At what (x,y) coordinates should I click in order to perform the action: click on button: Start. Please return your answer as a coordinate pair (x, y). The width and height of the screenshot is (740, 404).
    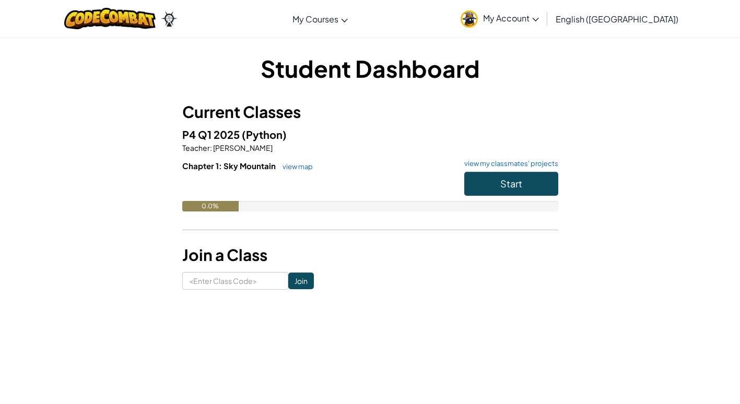
    Looking at the image, I should click on (511, 184).